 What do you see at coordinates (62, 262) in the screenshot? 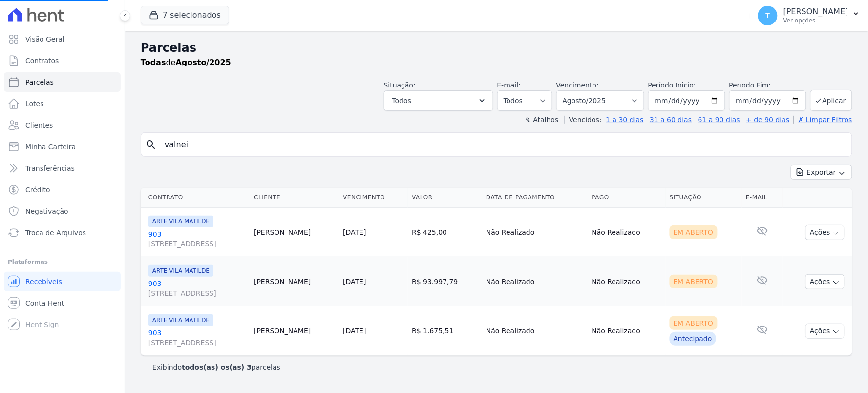
I see `div: Plataformas` at bounding box center [62, 262].